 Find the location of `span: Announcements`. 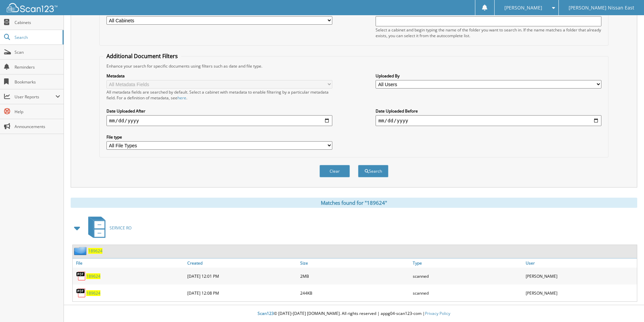

span: Announcements is located at coordinates (37, 126).